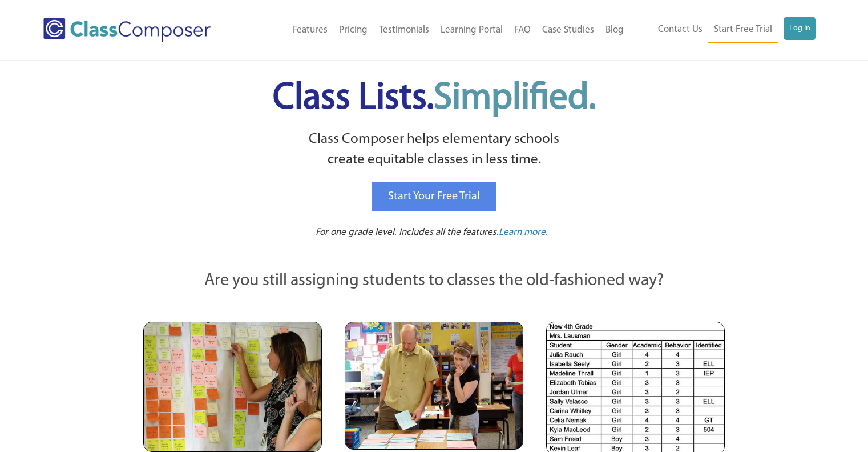 The image size is (868, 452). Describe the element at coordinates (523, 233) in the screenshot. I see `a: Learn more.` at that location.